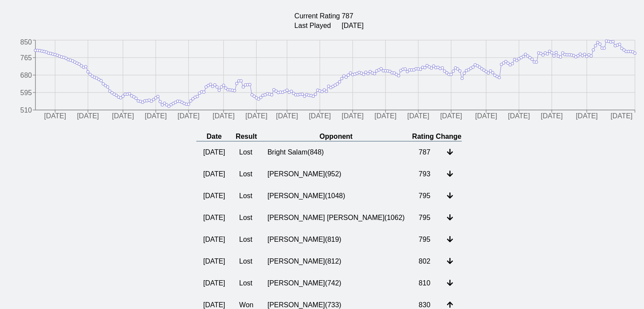  What do you see at coordinates (26, 110) in the screenshot?
I see `tspan: 510` at bounding box center [26, 110].